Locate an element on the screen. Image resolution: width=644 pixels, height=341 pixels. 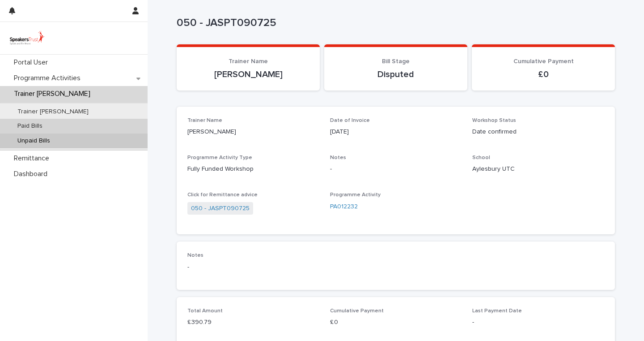
a: PA012232 is located at coordinates (344, 207).